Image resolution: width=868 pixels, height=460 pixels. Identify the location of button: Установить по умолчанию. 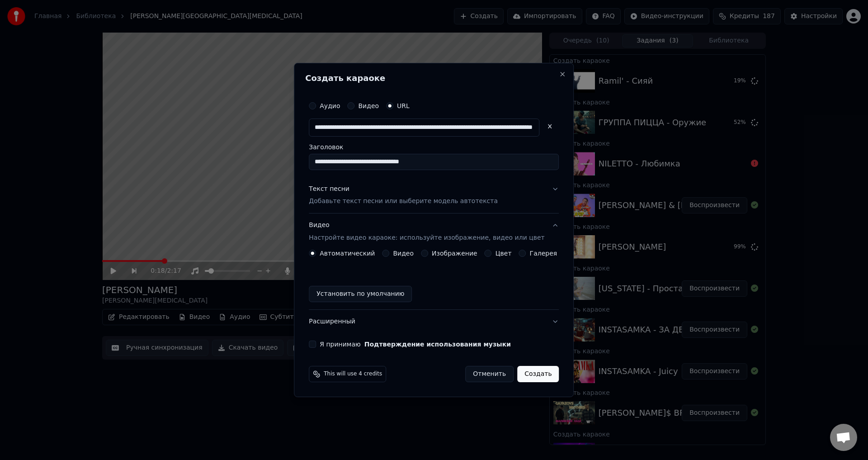
(361, 294).